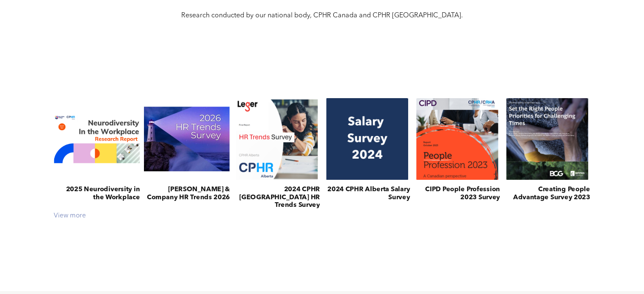 This screenshot has height=294, width=644. I want to click on h3: Creating People Advantage Survey 2023, so click(547, 194).